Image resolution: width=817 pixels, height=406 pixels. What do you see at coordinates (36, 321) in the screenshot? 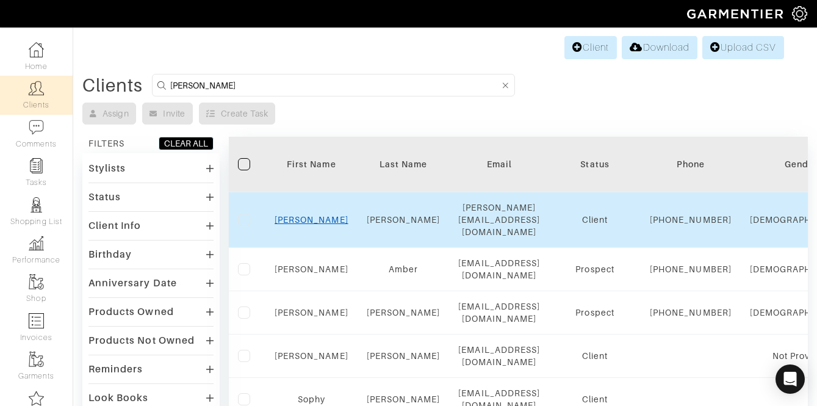
I see `img: orders-icon-0abe47150d42831381b5fb84f609e132dff9fe21cb692f30cb5eec754e2cba89.png` at bounding box center [36, 321].